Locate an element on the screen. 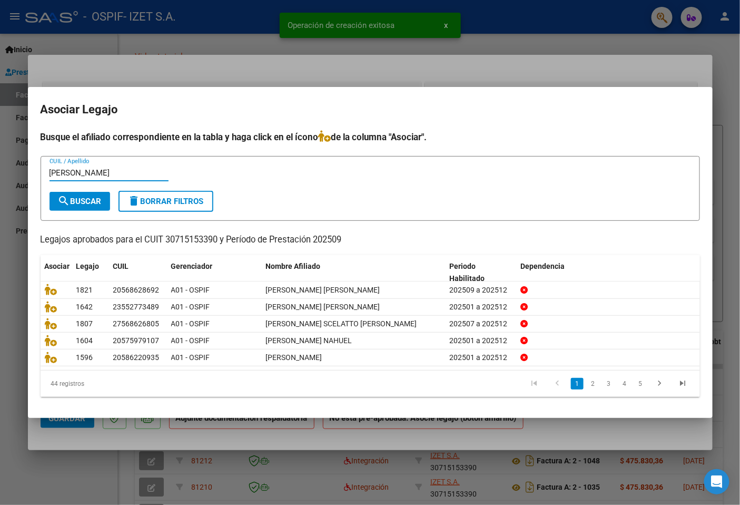 The width and height of the screenshot is (740, 505). span: Nombre Afiliado is located at coordinates (293, 266).